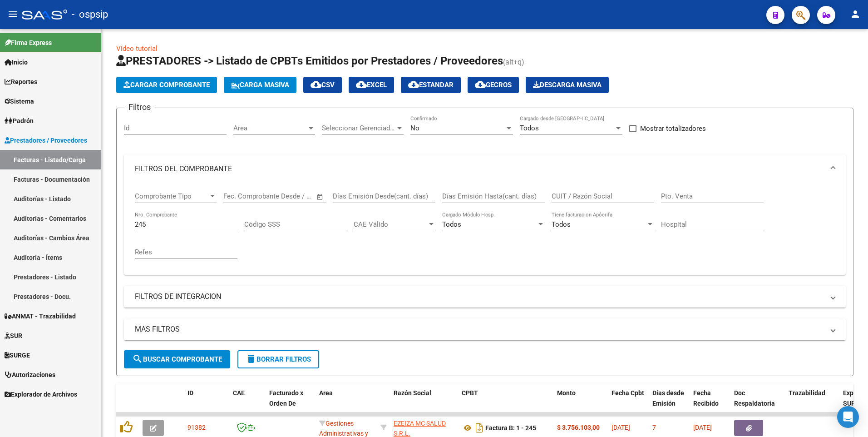 This screenshot has height=437, width=868. What do you see at coordinates (485, 329) in the screenshot?
I see `mat-expansion-panel-header: MAS FILTROS` at bounding box center [485, 329].